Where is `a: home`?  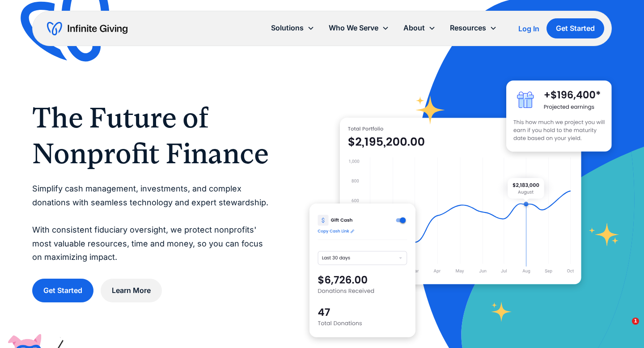
a: home is located at coordinates (87, 28).